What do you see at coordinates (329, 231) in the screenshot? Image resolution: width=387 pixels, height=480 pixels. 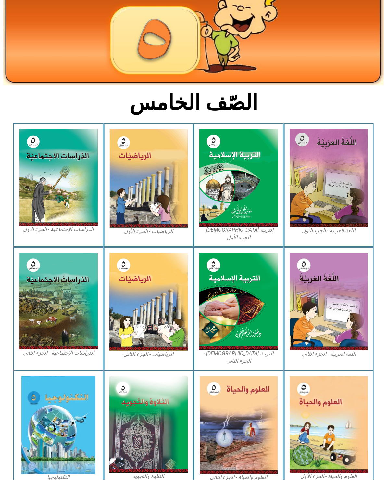 I see `figcaption: اللغة العربية - الجزء الأول​` at bounding box center [329, 231].